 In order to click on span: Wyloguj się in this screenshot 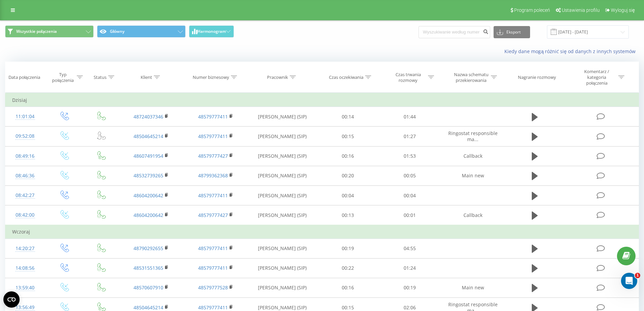, I will do `click(623, 10)`.